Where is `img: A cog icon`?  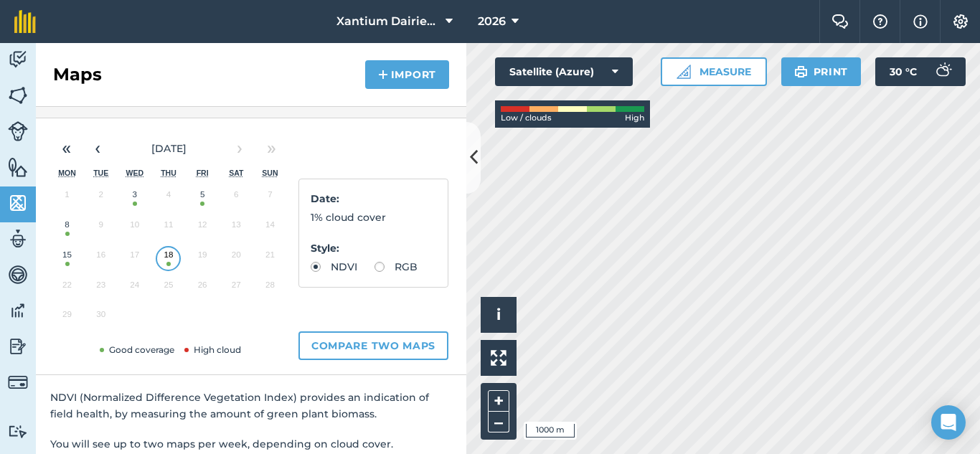 img: A cog icon is located at coordinates (961, 21).